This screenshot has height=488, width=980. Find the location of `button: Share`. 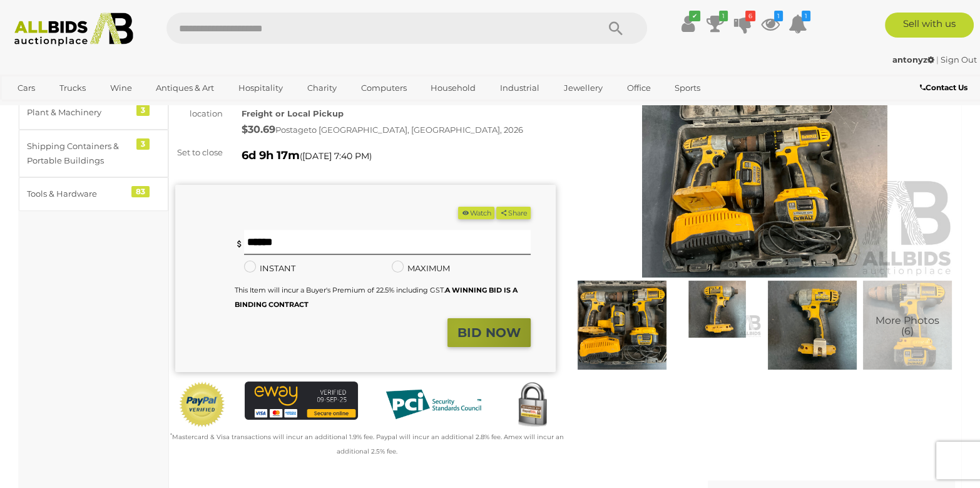

button: Share is located at coordinates (513, 213).